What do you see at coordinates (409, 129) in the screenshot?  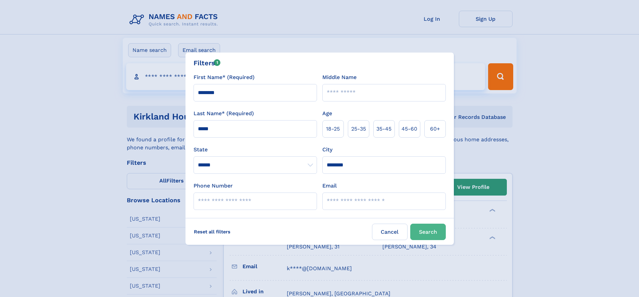 I see `span: 45‑60` at bounding box center [409, 129].